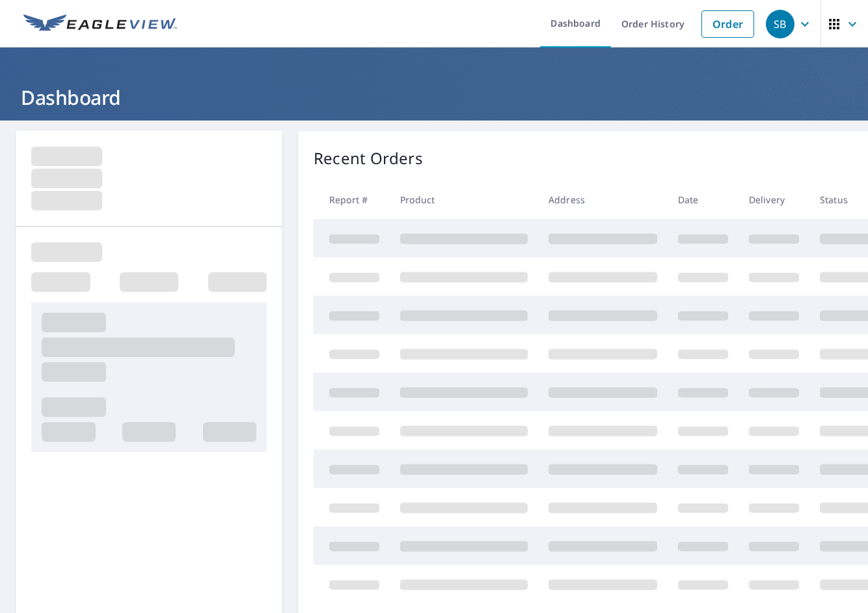 The image size is (868, 613). I want to click on img: EV Logo, so click(100, 25).